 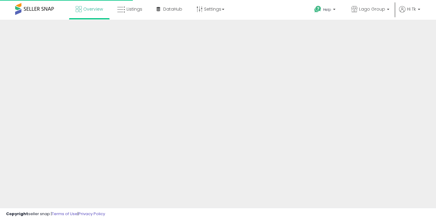 I want to click on div: seller snap | |, so click(x=55, y=214).